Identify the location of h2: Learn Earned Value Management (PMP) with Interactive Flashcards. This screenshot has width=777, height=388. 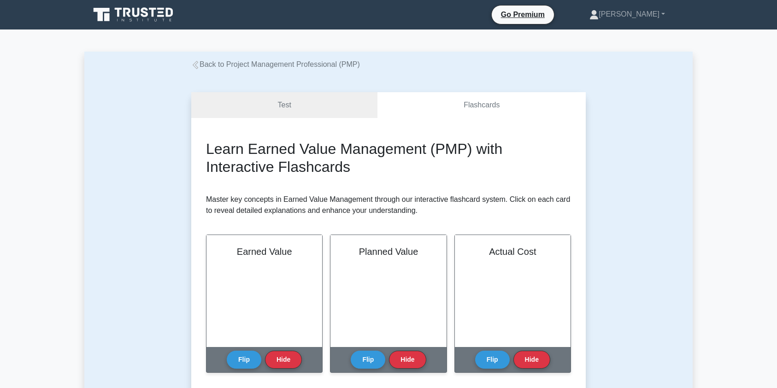
(388, 158).